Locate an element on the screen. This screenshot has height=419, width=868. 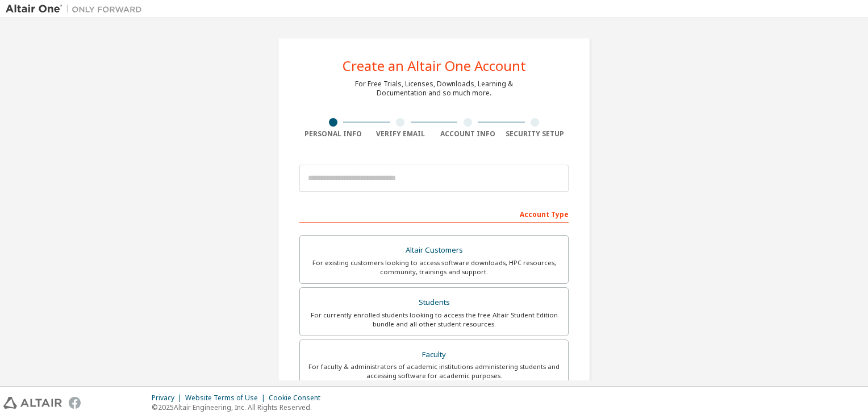
div: Faculty is located at coordinates (434, 355).